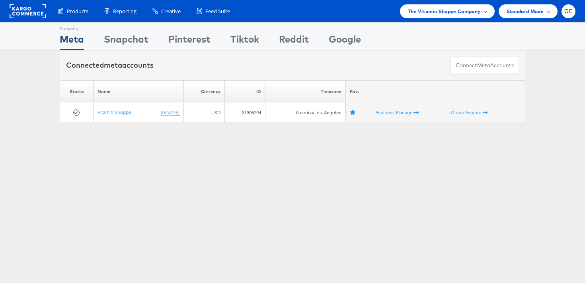  What do you see at coordinates (170, 112) in the screenshot?
I see `a: (rename)` at bounding box center [170, 112].